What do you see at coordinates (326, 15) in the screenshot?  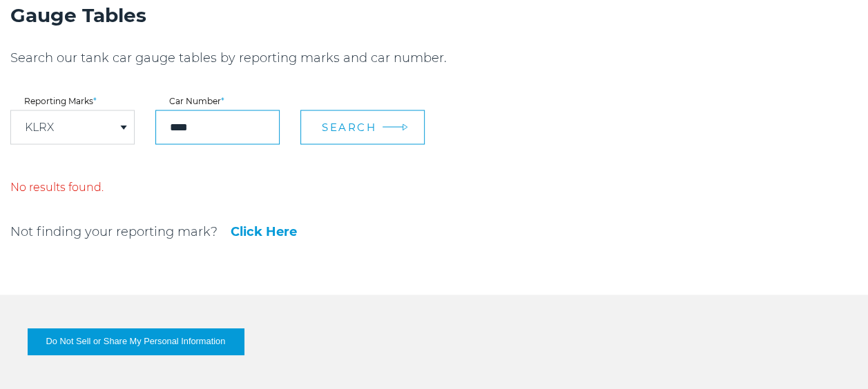 I see `h2: Gauge Tables` at bounding box center [326, 15].